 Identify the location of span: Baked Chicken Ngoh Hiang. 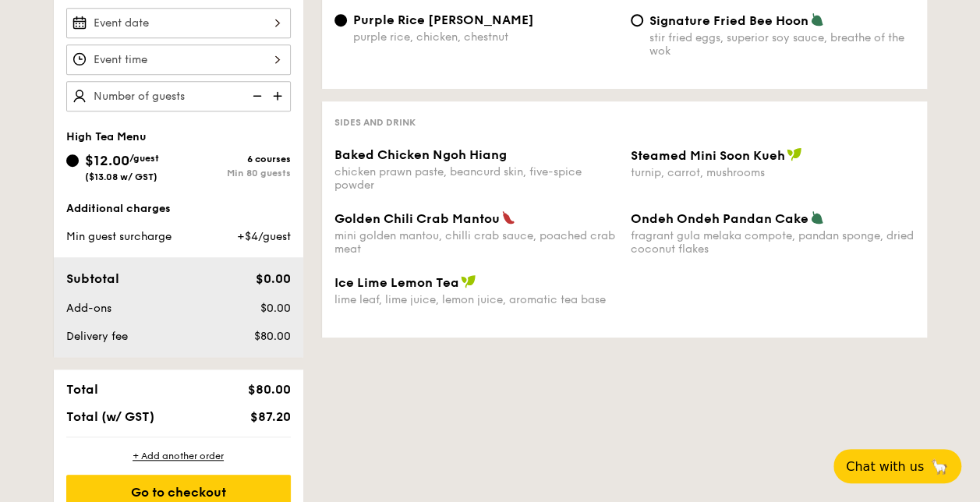
(420, 154).